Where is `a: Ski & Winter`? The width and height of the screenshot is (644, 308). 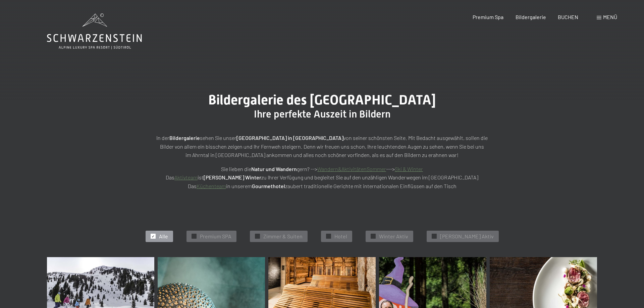
a: Ski & Winter is located at coordinates (409, 169).